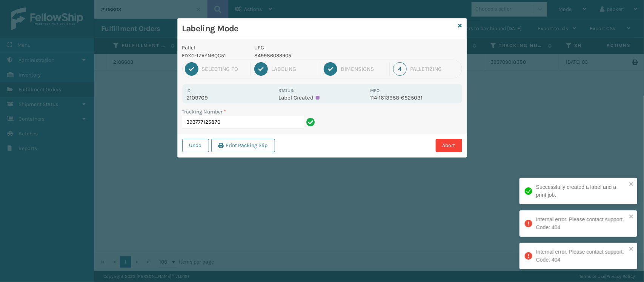  What do you see at coordinates (294, 69) in the screenshot?
I see `div: Labeling` at bounding box center [294, 69].